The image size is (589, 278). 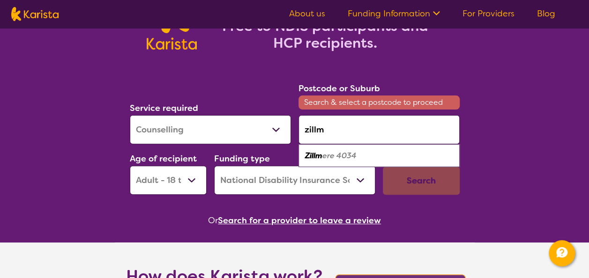 I want to click on input: Type, so click(x=379, y=130).